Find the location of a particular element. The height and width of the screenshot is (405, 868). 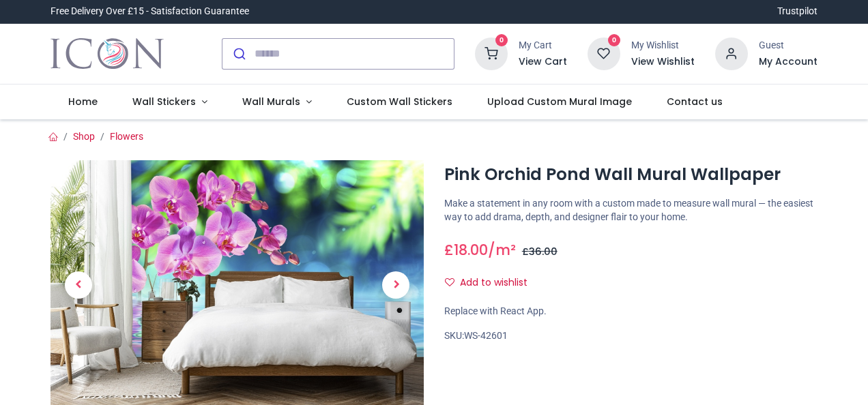

a: Trustpilot is located at coordinates (797, 12).